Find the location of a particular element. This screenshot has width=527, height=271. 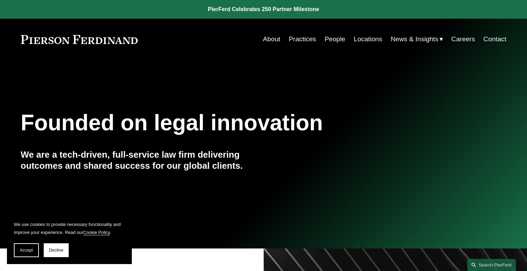

button: Decline is located at coordinates (56, 250).